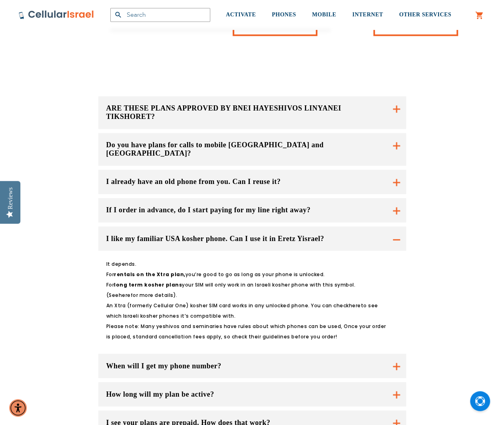 This screenshot has width=504, height=425. I want to click on span: OTHER SERVICES, so click(425, 15).